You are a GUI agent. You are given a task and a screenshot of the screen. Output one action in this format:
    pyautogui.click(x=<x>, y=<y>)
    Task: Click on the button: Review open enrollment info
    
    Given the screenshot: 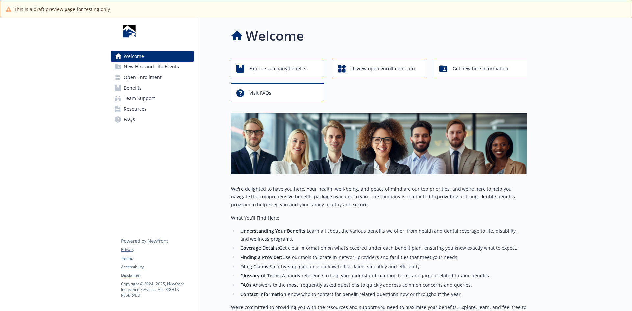 What is the action you would take?
    pyautogui.click(x=379, y=69)
    